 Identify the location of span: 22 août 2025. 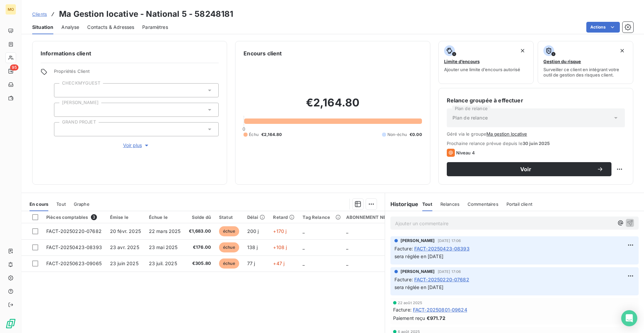
(410, 303).